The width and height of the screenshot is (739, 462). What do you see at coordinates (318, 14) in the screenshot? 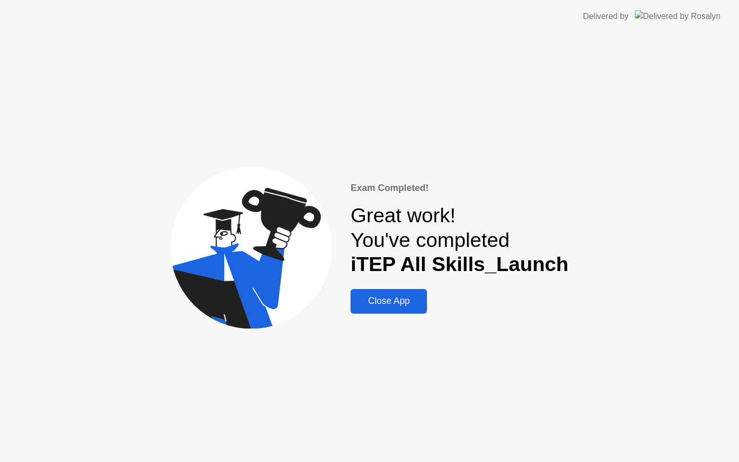
I see `button: Collapse window` at bounding box center [318, 14].